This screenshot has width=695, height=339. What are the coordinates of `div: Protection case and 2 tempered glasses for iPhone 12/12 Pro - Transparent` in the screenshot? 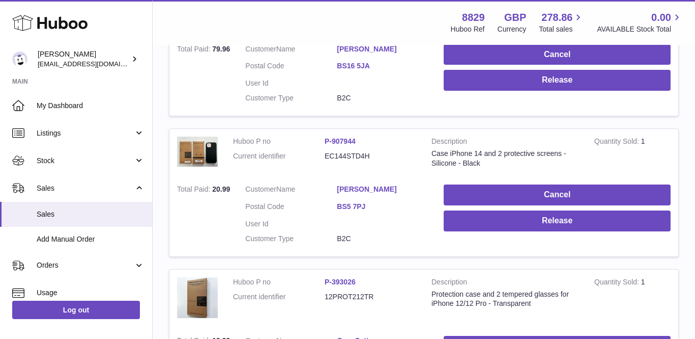 It's located at (506, 299).